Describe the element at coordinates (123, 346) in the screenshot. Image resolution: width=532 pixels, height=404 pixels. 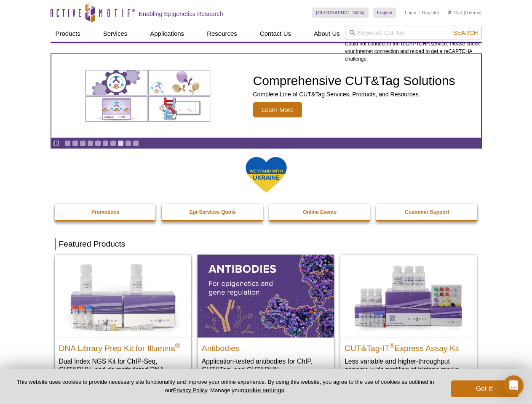
I see `h2: DNA Library Prep Kit for Illumina` at that location.